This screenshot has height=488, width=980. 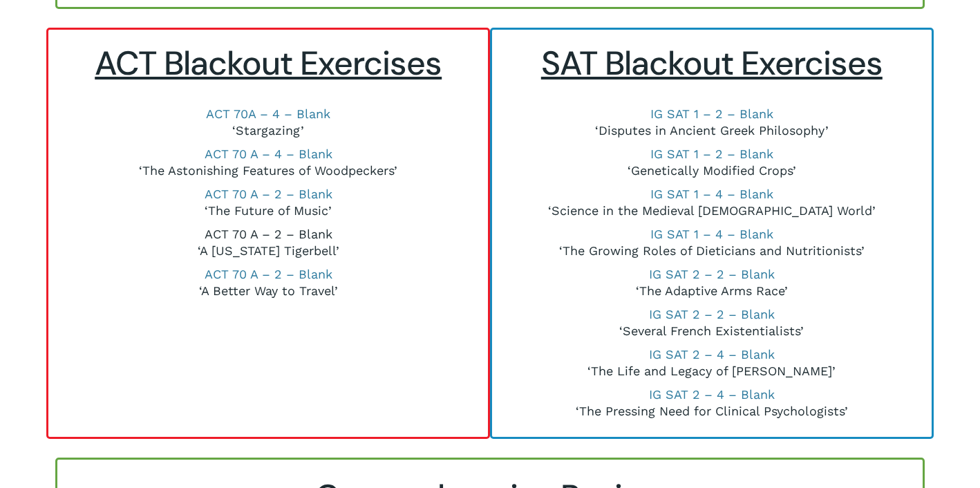 I want to click on a: ACT 70A – 4 – Blank, so click(x=268, y=113).